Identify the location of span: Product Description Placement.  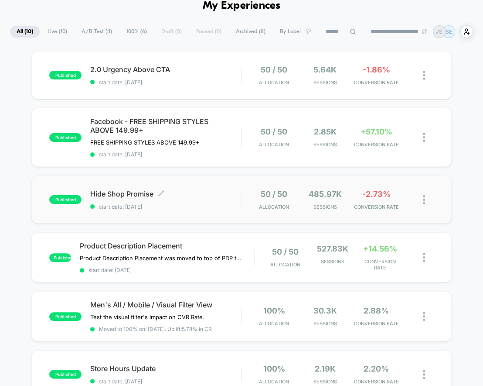
(167, 246).